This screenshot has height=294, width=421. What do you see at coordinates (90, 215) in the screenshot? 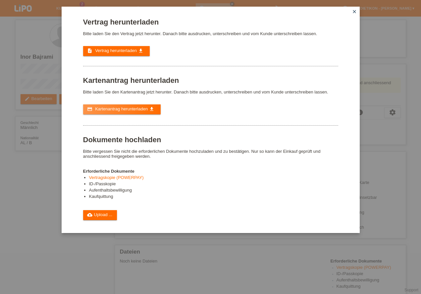
I see `i: cloud_upload` at bounding box center [90, 215].